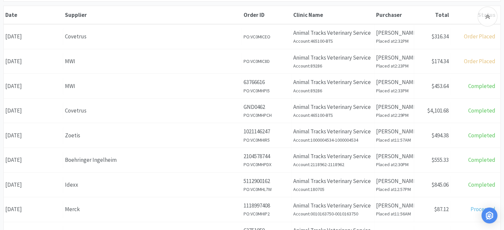 The image size is (504, 230). What do you see at coordinates (438, 111) in the screenshot?
I see `span: $4,101.68` at bounding box center [438, 111].